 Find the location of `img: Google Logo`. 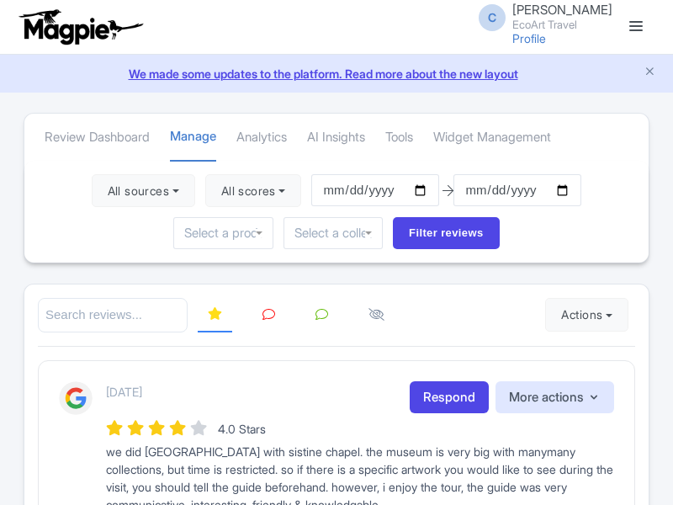

img: Google Logo is located at coordinates (76, 398).